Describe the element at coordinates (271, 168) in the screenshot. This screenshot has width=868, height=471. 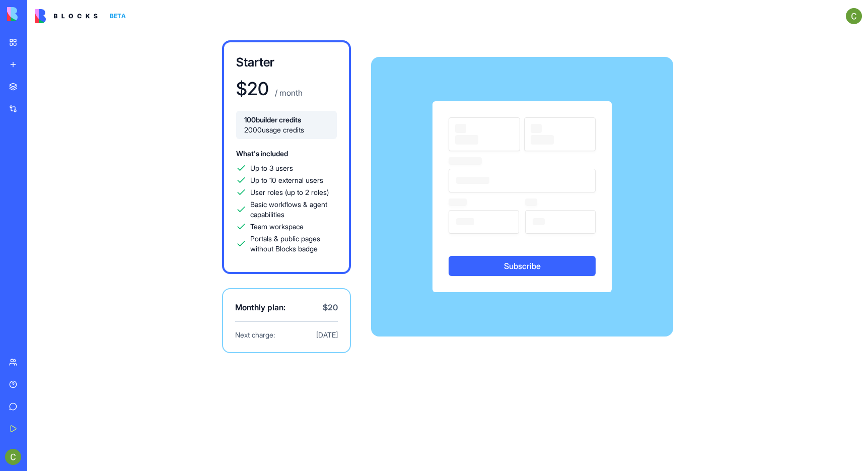
I see `span: Up to 3 users` at that location.